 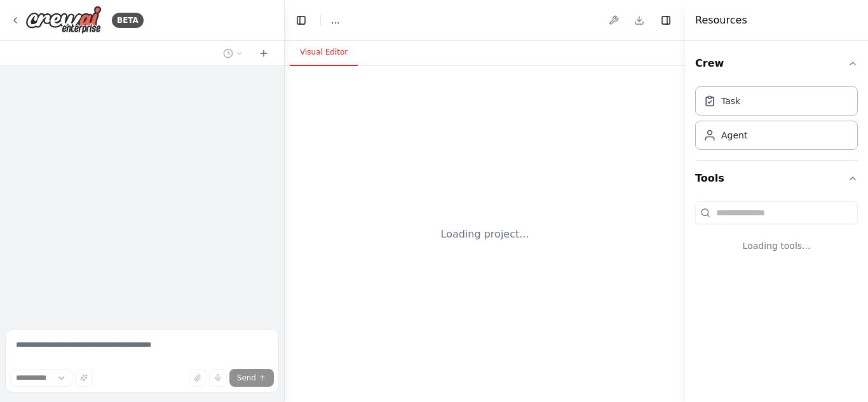 I want to click on button: Hide left sidebar, so click(x=301, y=20).